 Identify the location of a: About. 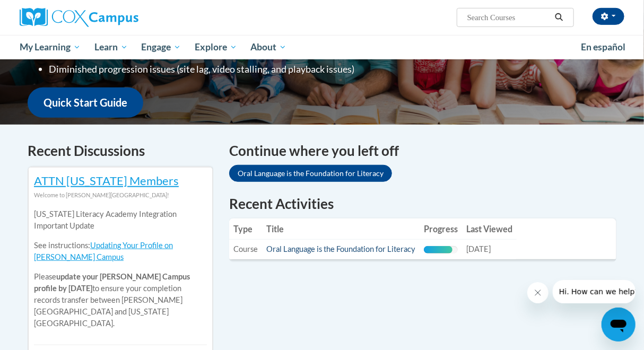
(269, 47).